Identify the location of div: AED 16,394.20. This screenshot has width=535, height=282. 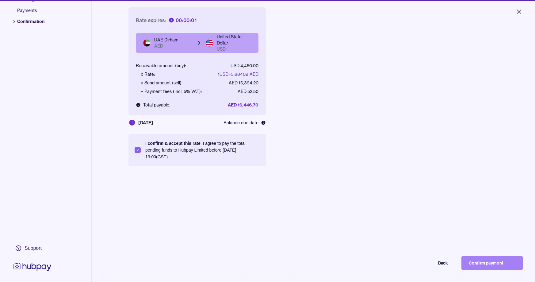
(244, 83).